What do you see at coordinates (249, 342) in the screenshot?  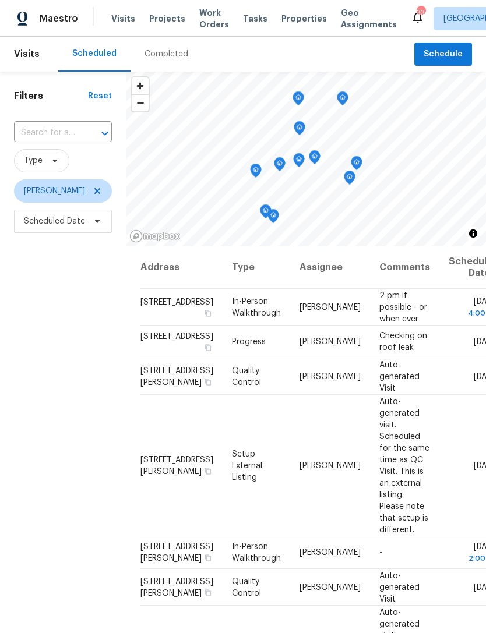 I see `span: Progress` at bounding box center [249, 342].